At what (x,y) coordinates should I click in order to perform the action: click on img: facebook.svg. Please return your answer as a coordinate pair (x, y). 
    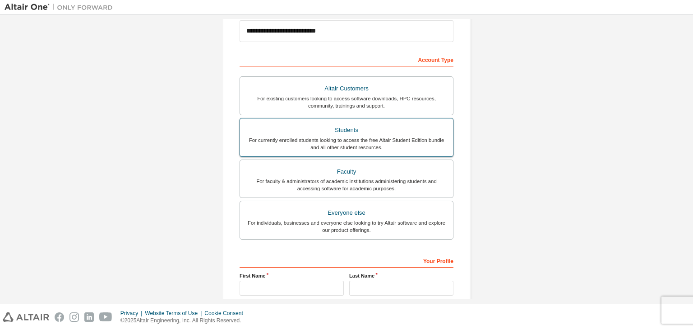
    Looking at the image, I should click on (59, 316).